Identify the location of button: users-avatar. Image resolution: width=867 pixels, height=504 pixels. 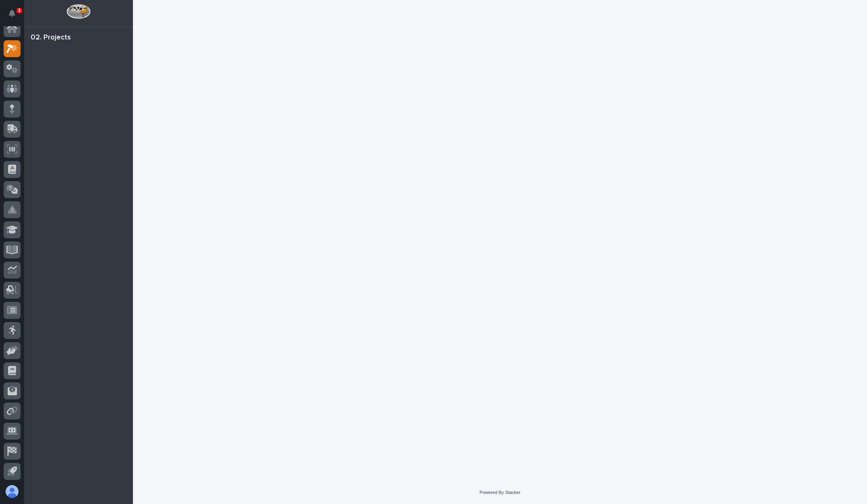
(12, 491).